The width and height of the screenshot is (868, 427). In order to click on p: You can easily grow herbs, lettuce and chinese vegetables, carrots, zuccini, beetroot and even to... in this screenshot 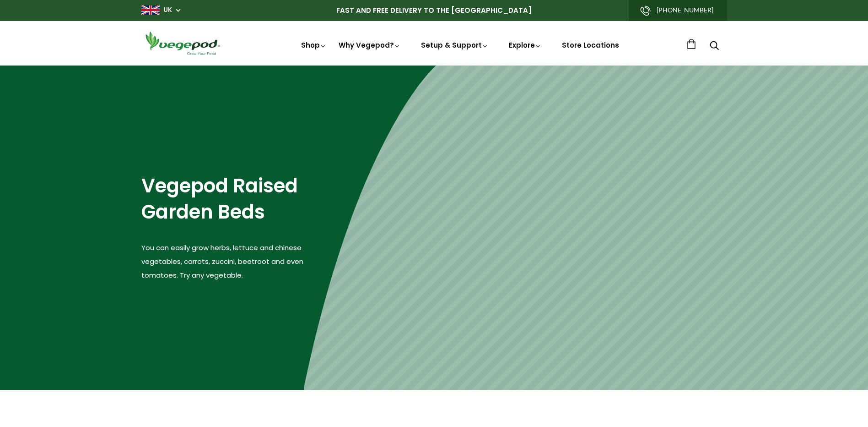, I will do `click(222, 261)`.